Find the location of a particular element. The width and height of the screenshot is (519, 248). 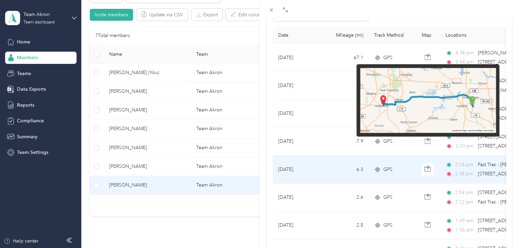

td: 2.5 is located at coordinates (346, 226).